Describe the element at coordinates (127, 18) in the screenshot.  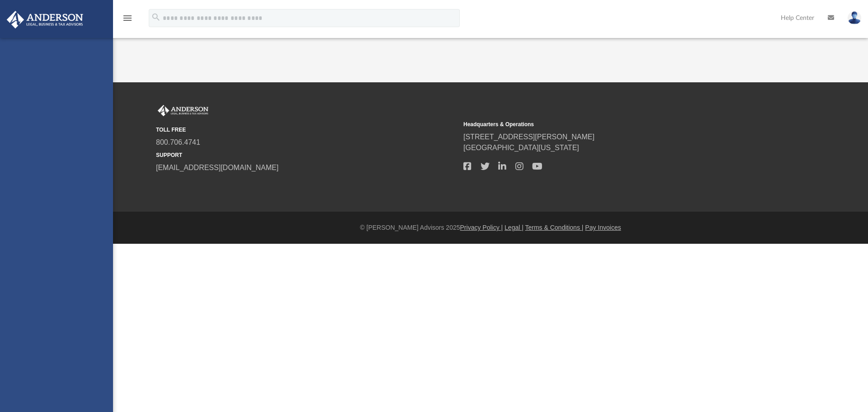
I see `i: menu` at that location.